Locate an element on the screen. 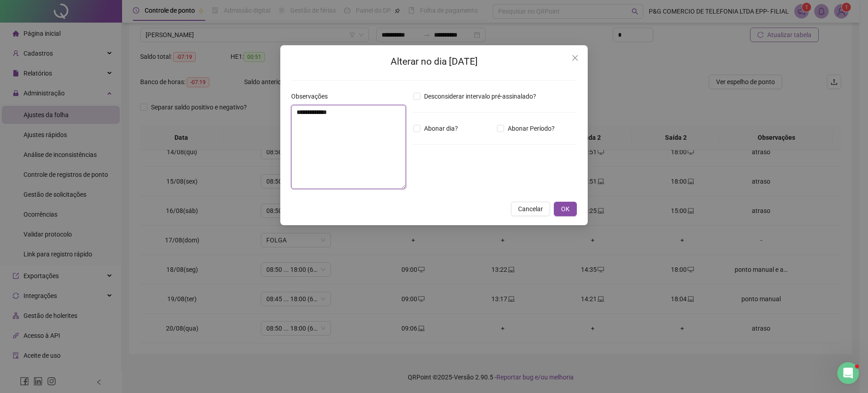  span: Desconsiderar intervalo pré-assinalado? is located at coordinates (480, 96).